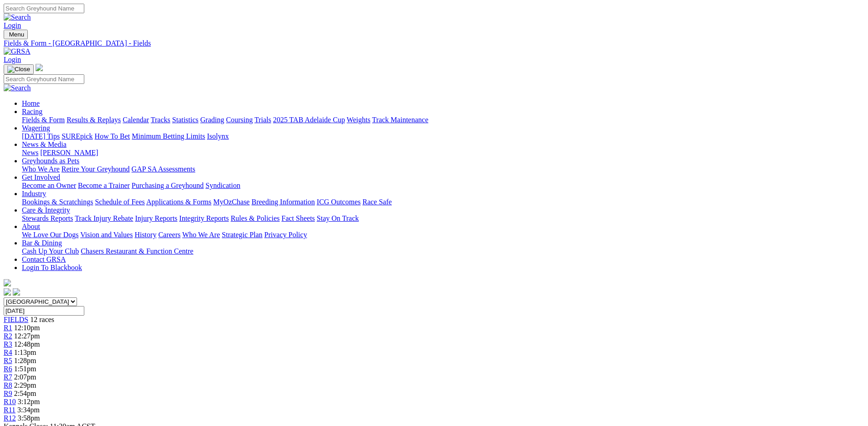  I want to click on img: GRSA, so click(17, 51).